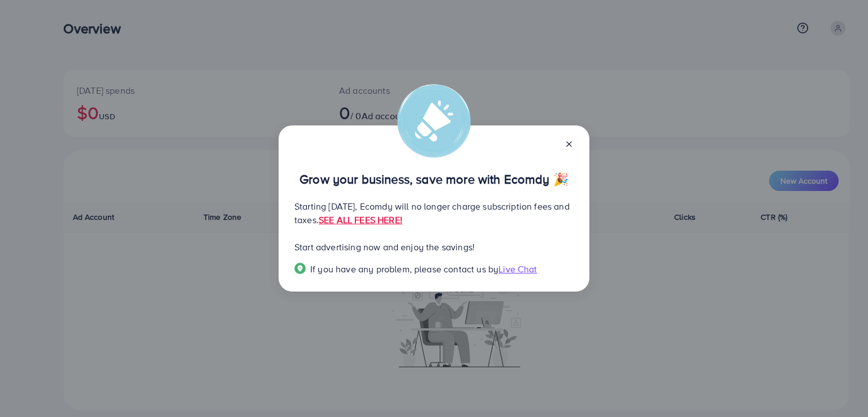 This screenshot has height=417, width=868. I want to click on p: Grow your business, save more with Ecomdy 🎉, so click(434, 179).